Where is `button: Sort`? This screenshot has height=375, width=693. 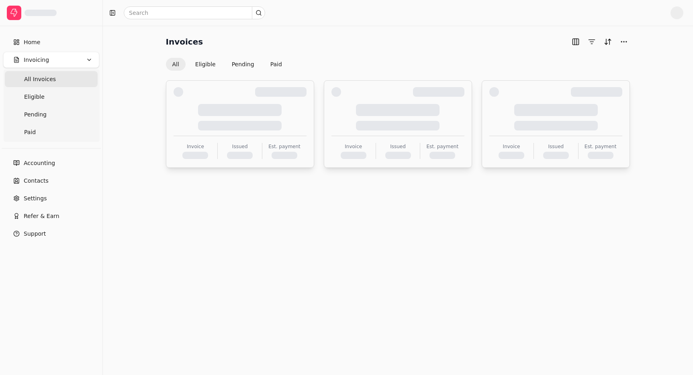 button: Sort is located at coordinates (607, 42).